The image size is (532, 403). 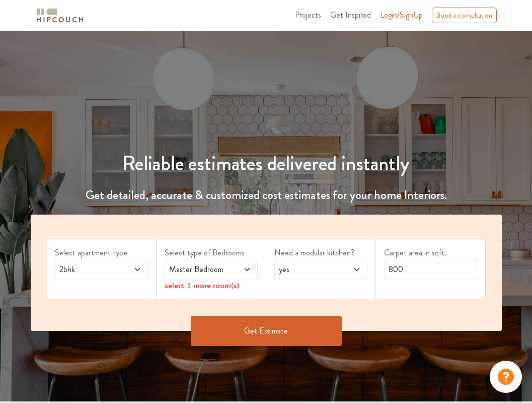 I want to click on span: logo-horizontal.svg, so click(x=60, y=15).